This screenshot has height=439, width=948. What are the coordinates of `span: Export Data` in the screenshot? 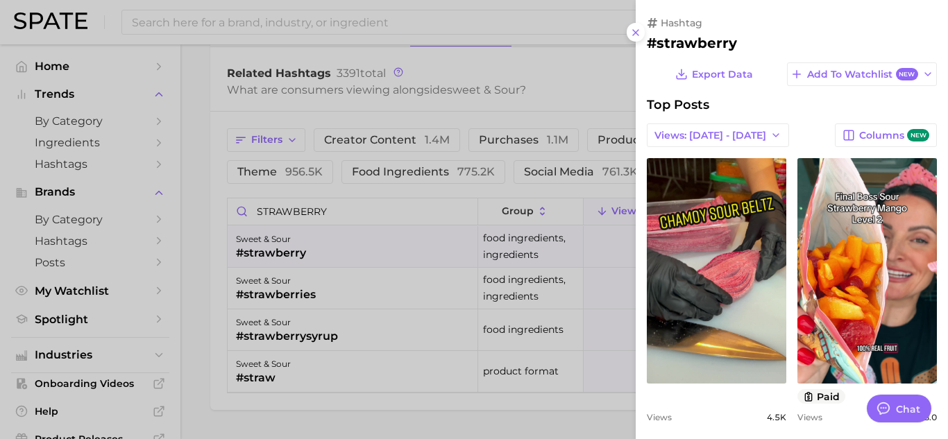 It's located at (723, 74).